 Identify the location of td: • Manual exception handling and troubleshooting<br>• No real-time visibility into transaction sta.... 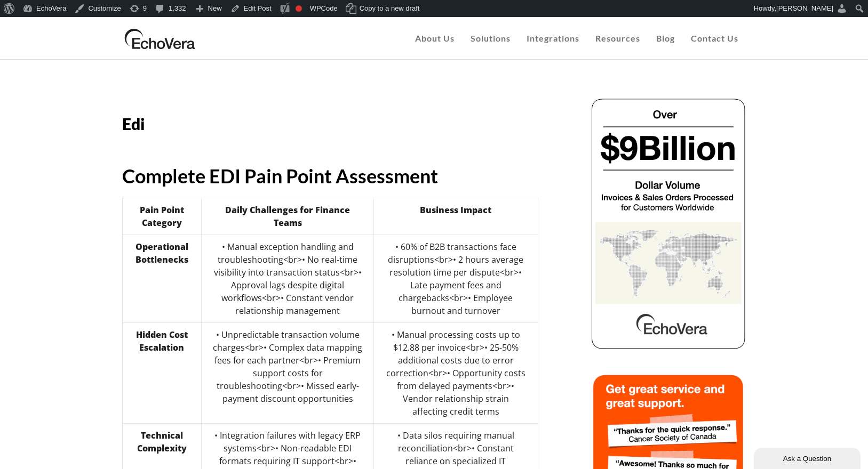
(287, 279).